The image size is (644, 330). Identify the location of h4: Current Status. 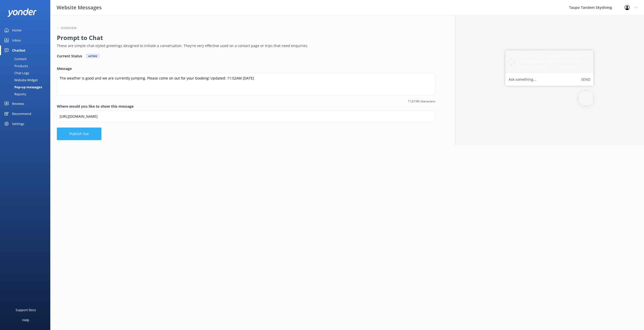
(69, 56).